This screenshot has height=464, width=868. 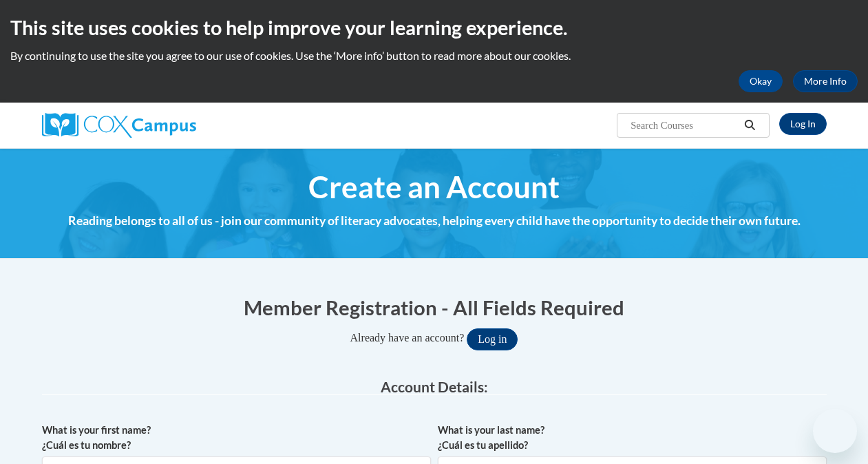 What do you see at coordinates (408, 337) in the screenshot?
I see `span: Already have an account?` at bounding box center [408, 337].